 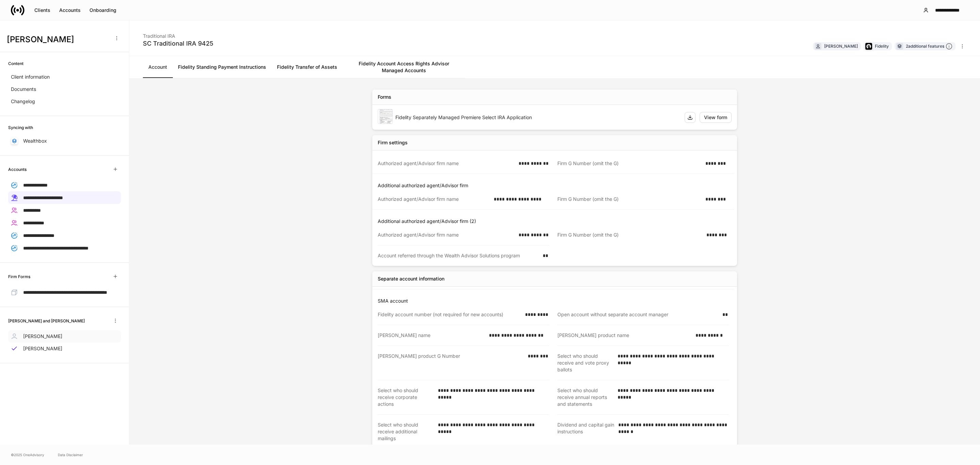 I want to click on div: Clients, so click(x=42, y=10).